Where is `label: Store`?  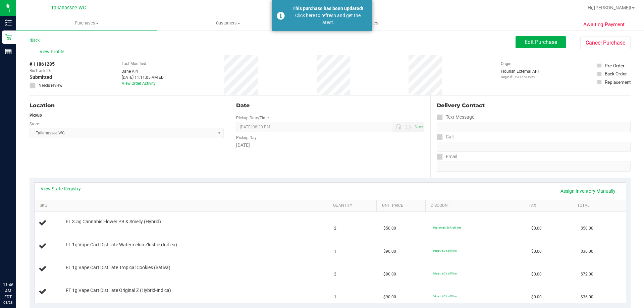 label: Store is located at coordinates (34, 124).